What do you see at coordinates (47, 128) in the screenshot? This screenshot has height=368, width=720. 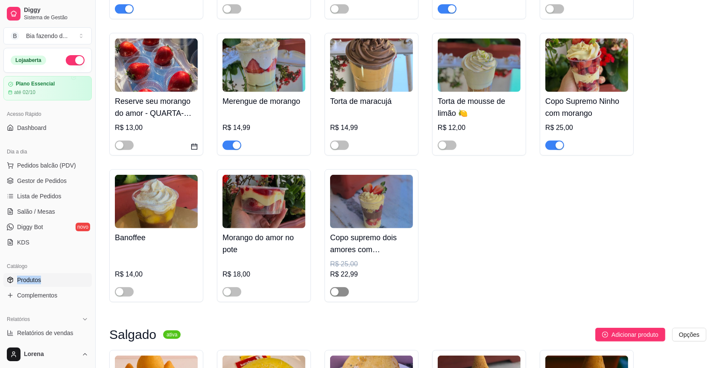 I see `a: Dashboard` at bounding box center [47, 128].